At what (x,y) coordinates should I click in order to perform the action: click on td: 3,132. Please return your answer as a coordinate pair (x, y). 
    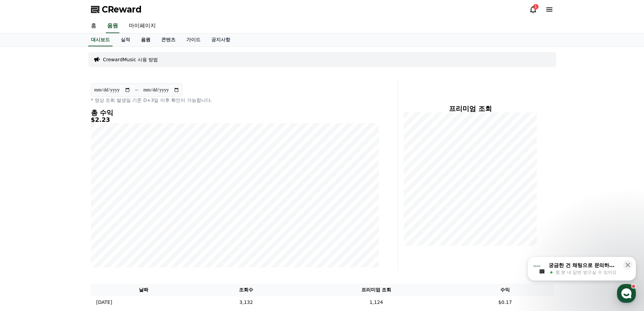
    Looking at the image, I should click on (246, 302).